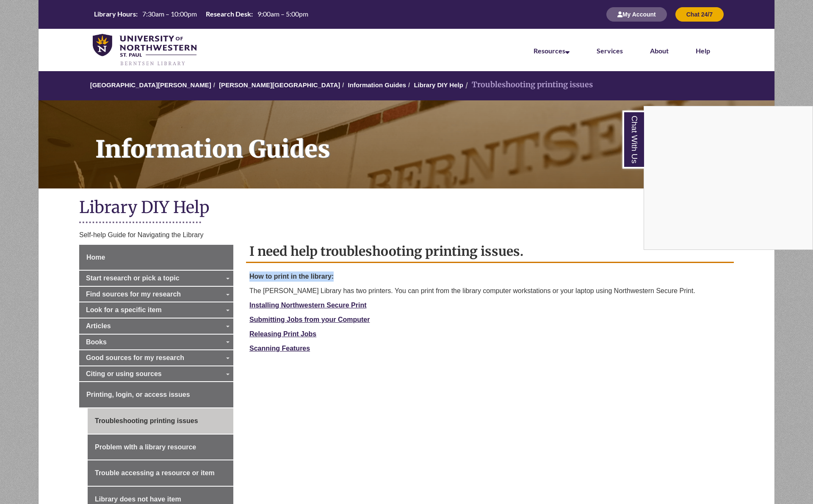 The image size is (813, 504). What do you see at coordinates (703, 51) in the screenshot?
I see `a: Help` at bounding box center [703, 51].